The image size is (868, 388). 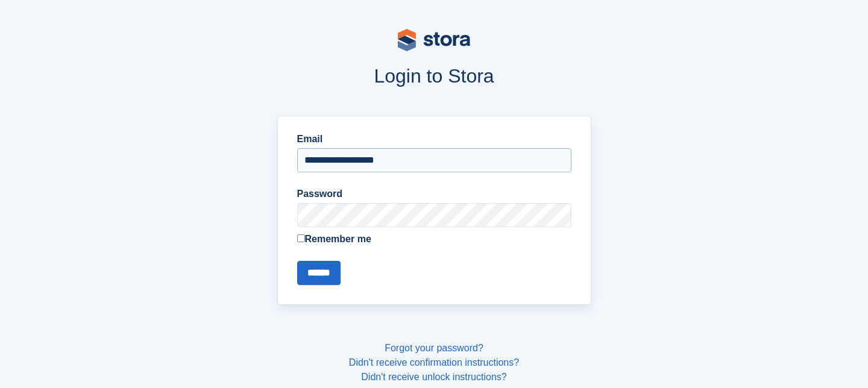 I want to click on label: Email, so click(x=434, y=139).